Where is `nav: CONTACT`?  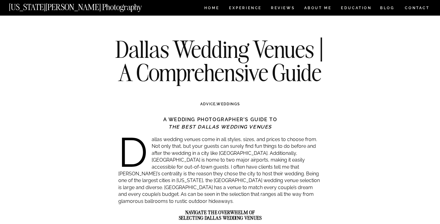
nav: CONTACT is located at coordinates (417, 8).